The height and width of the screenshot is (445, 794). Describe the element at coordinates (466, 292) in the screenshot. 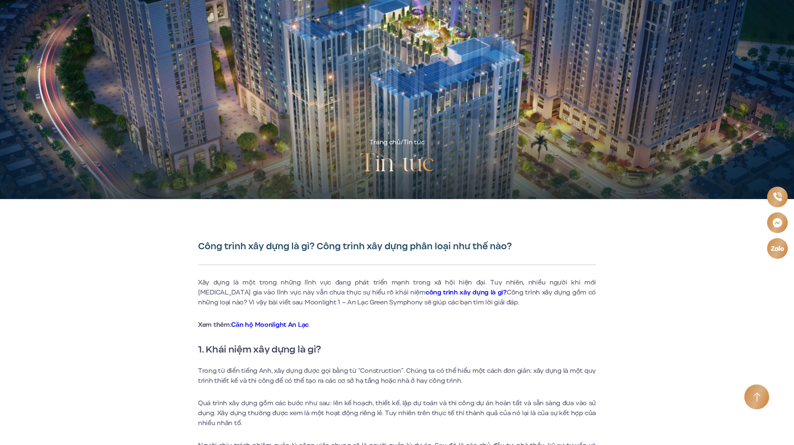

I see `strong: công trình xây dựng là gì?` at that location.